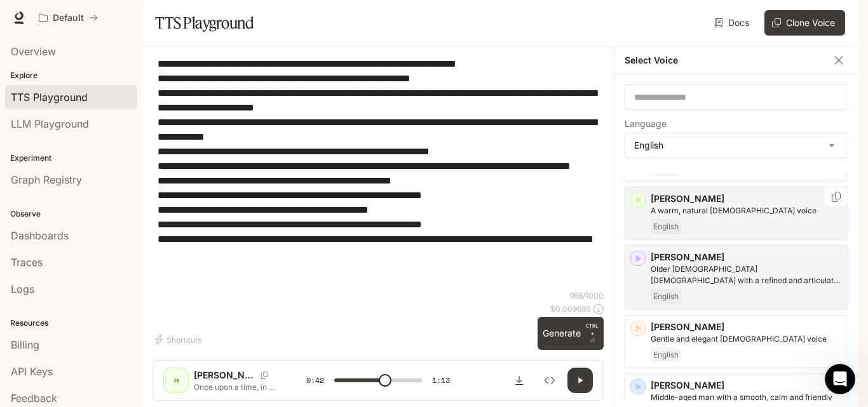 This screenshot has width=868, height=407. Describe the element at coordinates (571, 334) in the screenshot. I see `button: GenerateCTRL +⏎` at that location.